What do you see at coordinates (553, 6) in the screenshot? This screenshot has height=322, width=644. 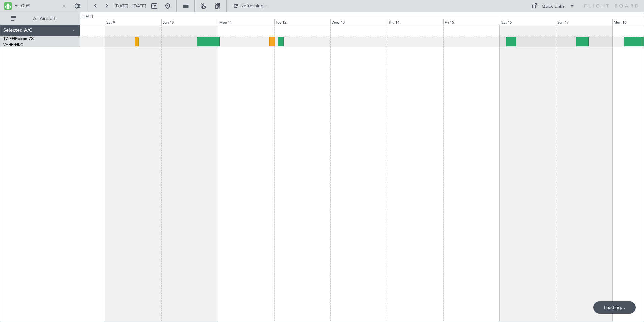 I see `button: Quick Links` at bounding box center [553, 6].